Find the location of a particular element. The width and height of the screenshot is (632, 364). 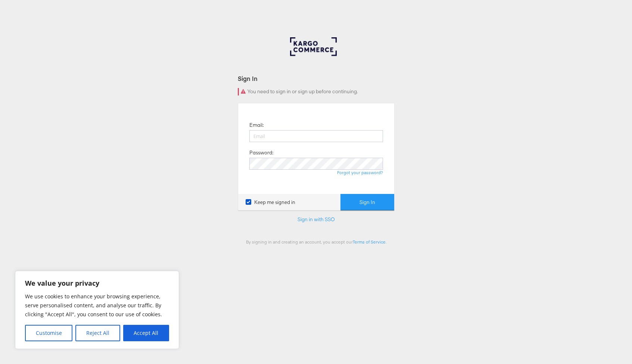

div: We value your privacy is located at coordinates (97, 310).